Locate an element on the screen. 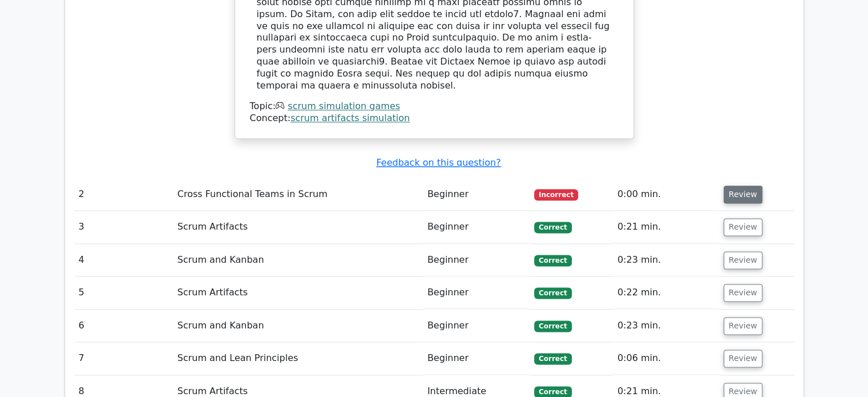  td: 0:00 min. is located at coordinates (666, 194).